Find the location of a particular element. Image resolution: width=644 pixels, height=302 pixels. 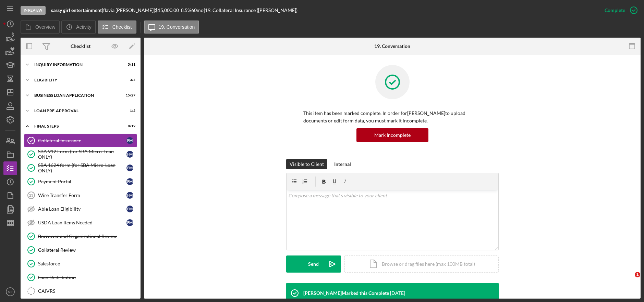

div: USDA Loan Items Needed is located at coordinates (82, 222).